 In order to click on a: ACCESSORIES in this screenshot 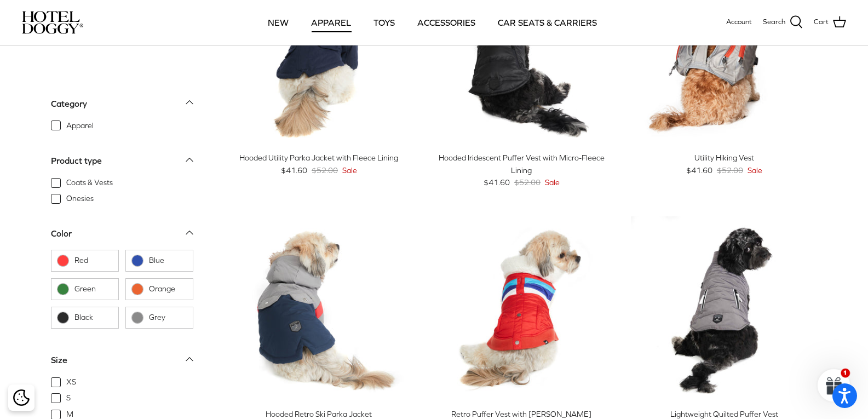, I will do `click(446, 22)`.